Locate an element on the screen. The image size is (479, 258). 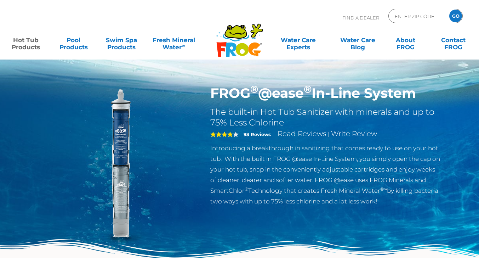
span: 4 is located at coordinates (221, 134).